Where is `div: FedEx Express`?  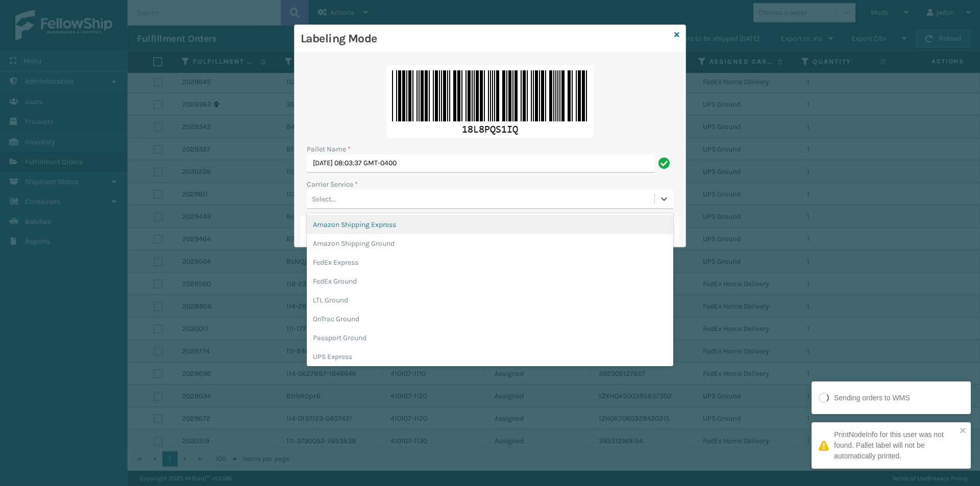 div: FedEx Express is located at coordinates (490, 262).